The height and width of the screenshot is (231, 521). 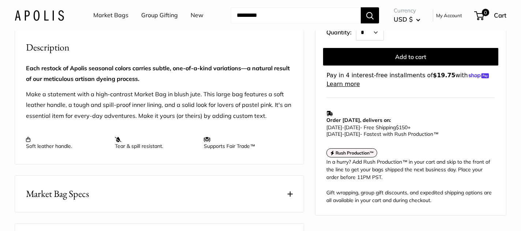 What do you see at coordinates (370, 15) in the screenshot?
I see `button: Search` at bounding box center [370, 15].